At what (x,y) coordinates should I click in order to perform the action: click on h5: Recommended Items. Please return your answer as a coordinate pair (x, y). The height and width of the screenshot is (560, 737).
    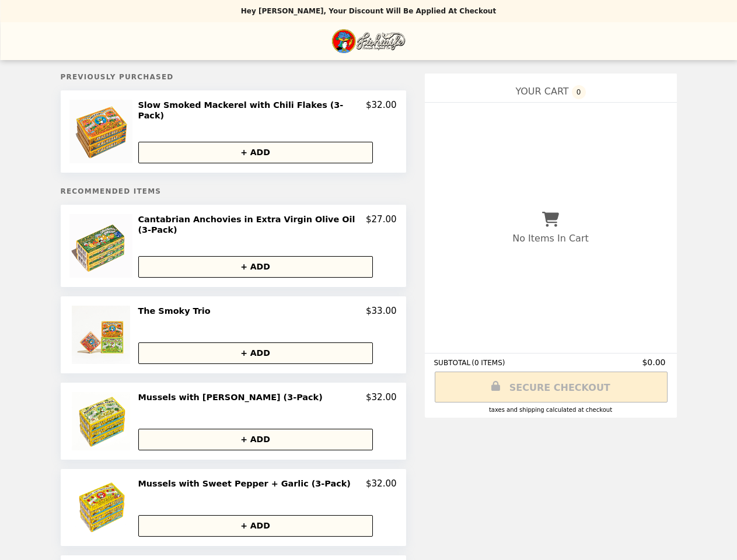
    Looking at the image, I should click on (234, 192).